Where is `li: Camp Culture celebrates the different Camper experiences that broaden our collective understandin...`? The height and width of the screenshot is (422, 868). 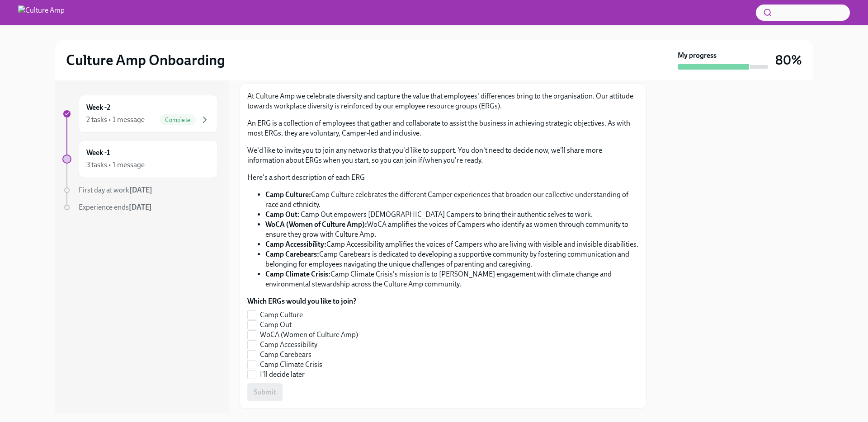
li: Camp Culture celebrates the different Camper experiences that broaden our collective understandin... is located at coordinates (452, 199).